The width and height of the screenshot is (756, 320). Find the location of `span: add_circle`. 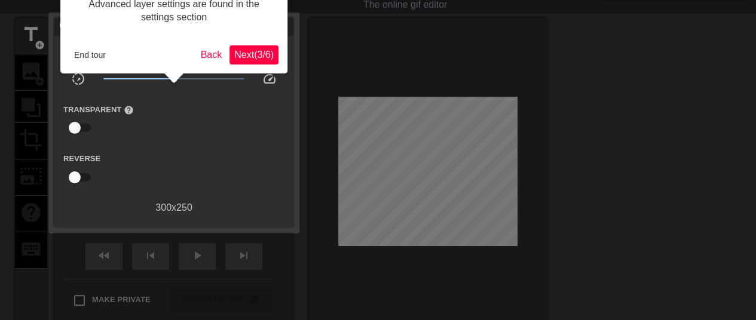

span: add_circle is located at coordinates (39, 45).